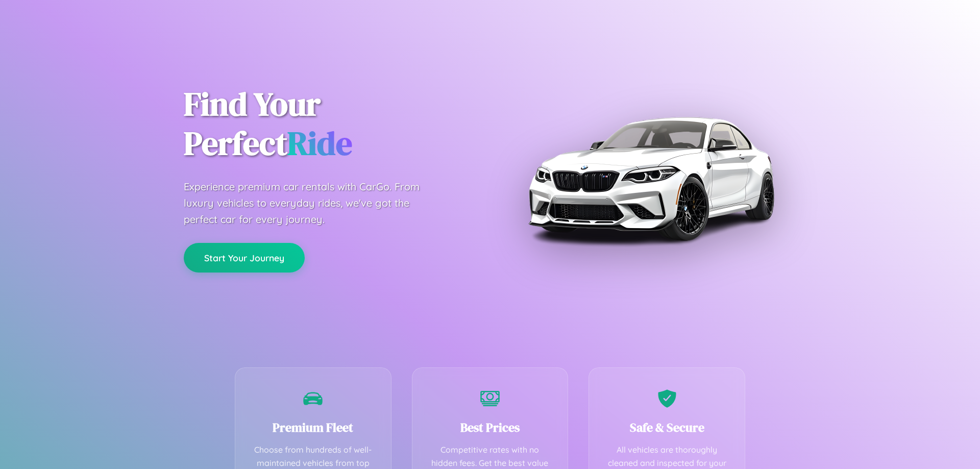  I want to click on button: Start Your Journey, so click(244, 258).